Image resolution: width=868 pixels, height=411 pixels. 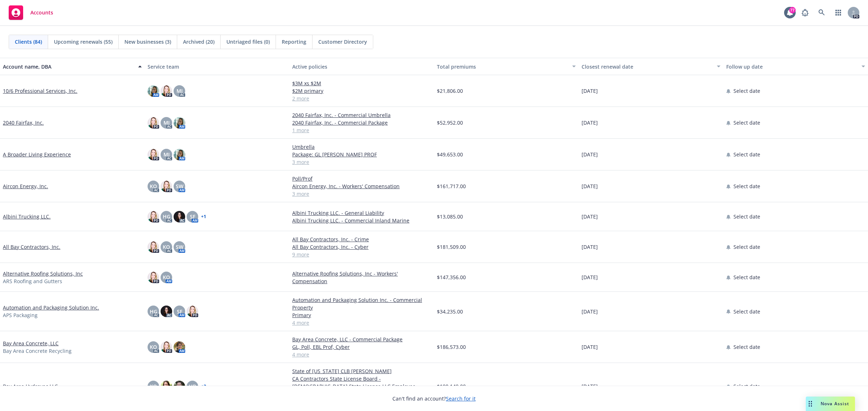 I want to click on a: Accounts, so click(x=31, y=13).